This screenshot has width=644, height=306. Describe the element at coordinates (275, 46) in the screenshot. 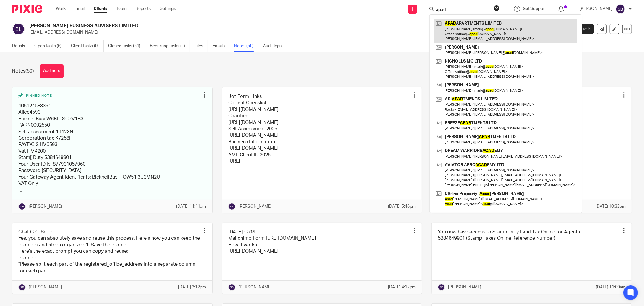

I see `a: Audit logs` at that location.